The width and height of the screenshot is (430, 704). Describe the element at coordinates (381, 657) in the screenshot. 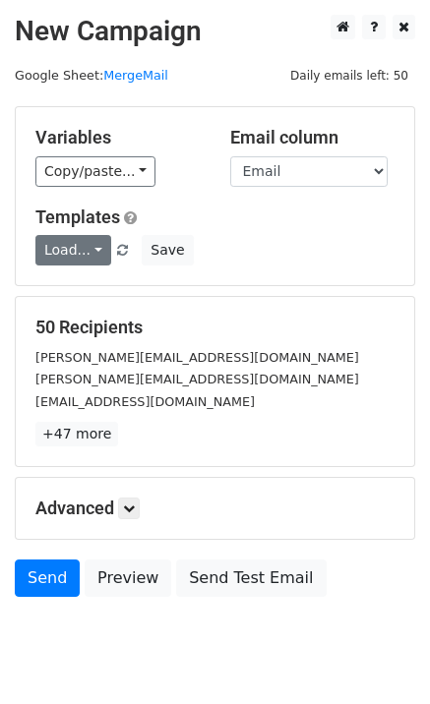

I see `div: Chat Widget` at that location.